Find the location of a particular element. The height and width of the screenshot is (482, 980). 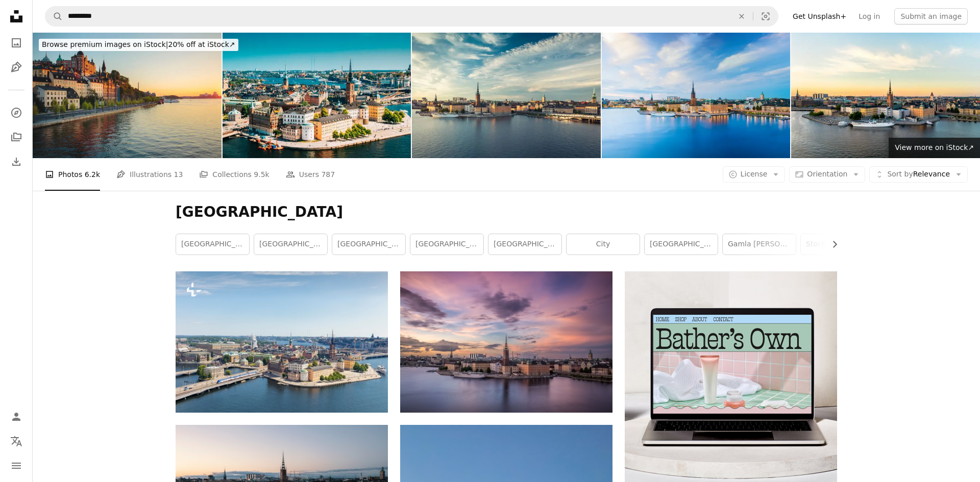

a: Illustrations is located at coordinates (16, 68).